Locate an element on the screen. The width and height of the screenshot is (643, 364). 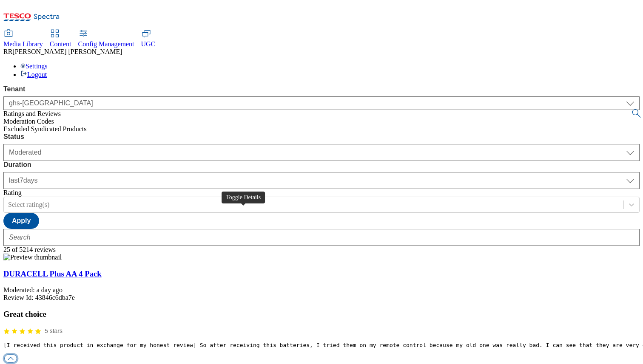
a: Settings is located at coordinates (34, 66).